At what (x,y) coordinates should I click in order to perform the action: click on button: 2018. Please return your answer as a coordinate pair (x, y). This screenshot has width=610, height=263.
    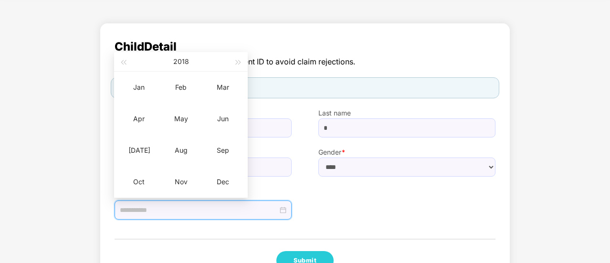
    Looking at the image, I should click on (181, 62).